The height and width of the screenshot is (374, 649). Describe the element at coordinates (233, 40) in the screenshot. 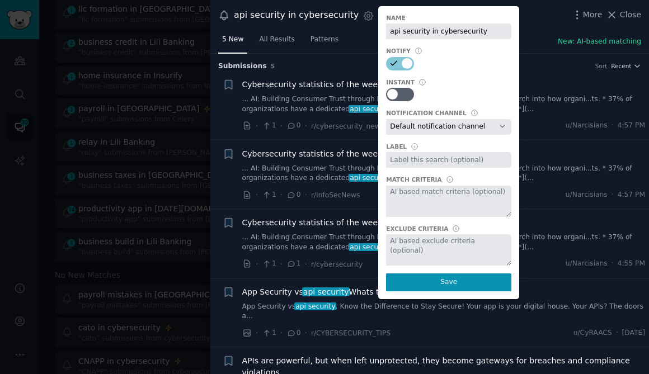

I see `span: 5 New` at that location.